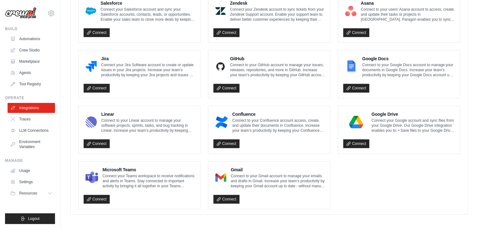  I want to click on h4: GitHub, so click(277, 59).